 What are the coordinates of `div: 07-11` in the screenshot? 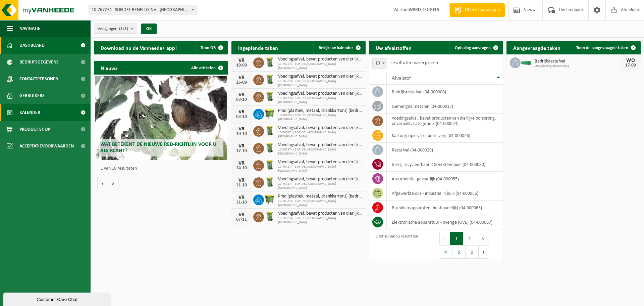 It's located at (242, 220).